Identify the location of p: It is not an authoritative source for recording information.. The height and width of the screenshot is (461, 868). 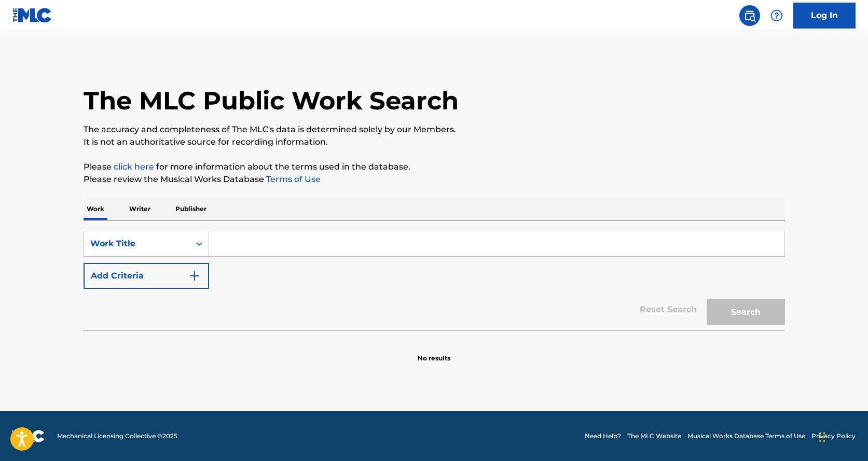
(434, 142).